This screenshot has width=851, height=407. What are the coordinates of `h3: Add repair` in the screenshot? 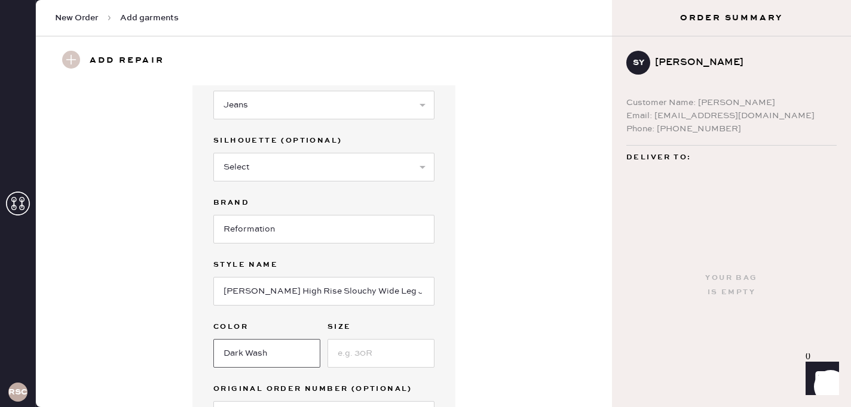 It's located at (127, 61).